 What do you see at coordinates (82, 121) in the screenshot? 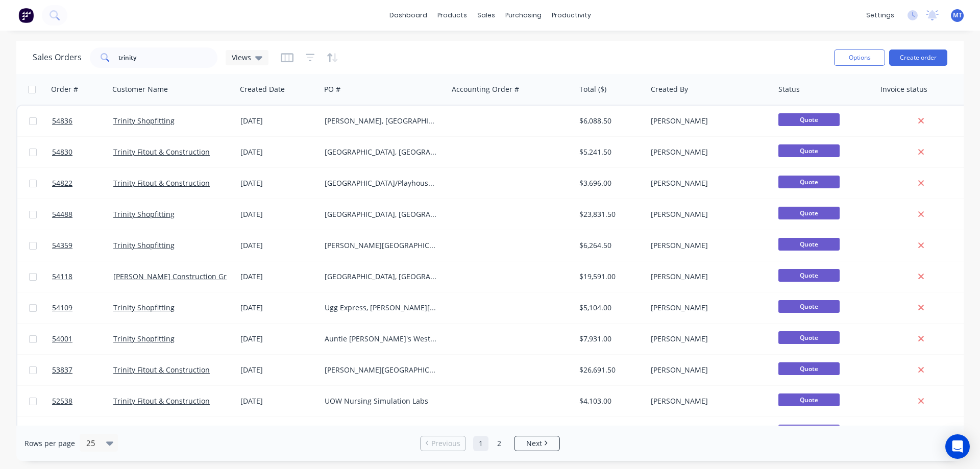
I see `a: 54836` at bounding box center [82, 121].